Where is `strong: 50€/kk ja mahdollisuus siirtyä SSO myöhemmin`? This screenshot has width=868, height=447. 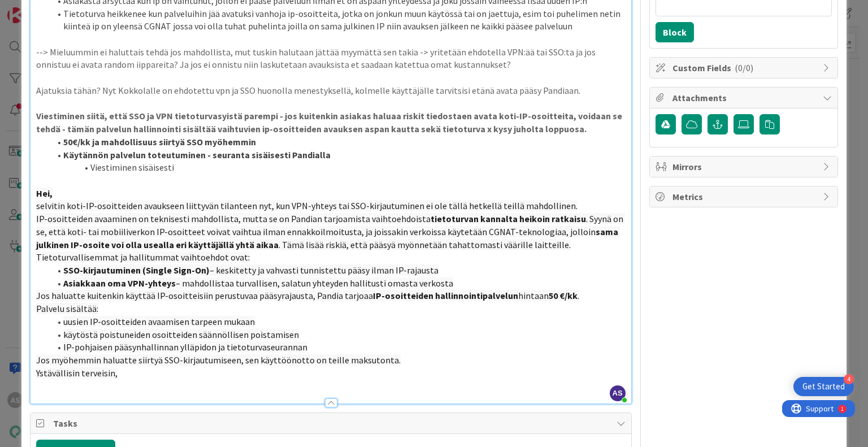 strong: 50€/kk ja mahdollisuus siirtyä SSO myöhemmin is located at coordinates (160, 142).